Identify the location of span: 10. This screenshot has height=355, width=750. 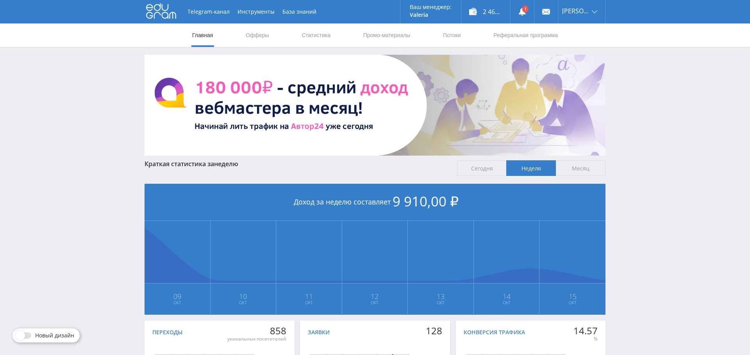
(243, 296).